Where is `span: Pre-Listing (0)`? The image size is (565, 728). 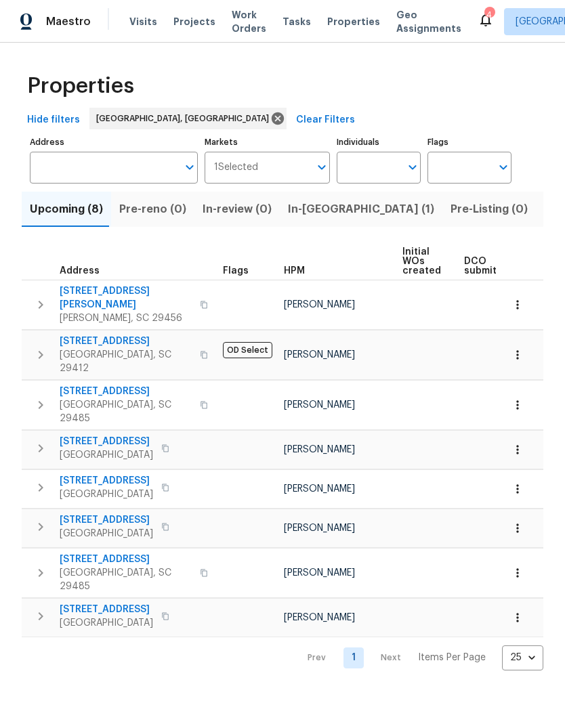
span: Pre-Listing (0) is located at coordinates (489, 210).